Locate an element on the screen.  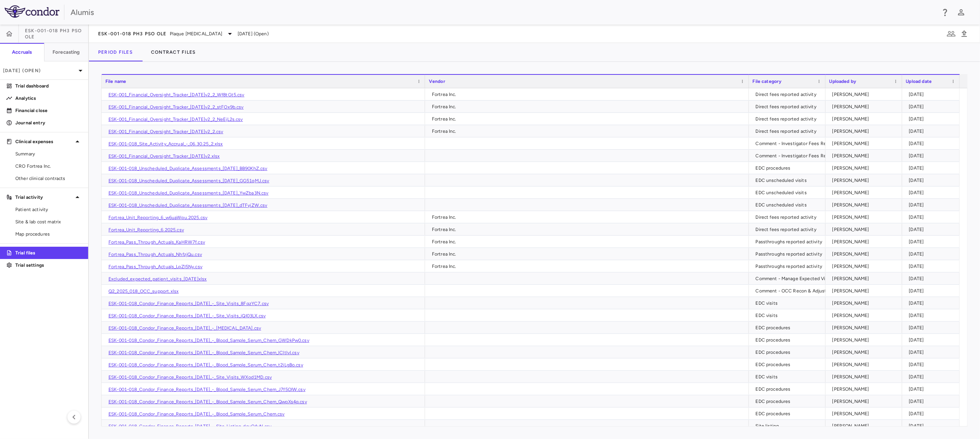
a: Fortrea_Pass_Through_Actuals_KaHRW7f.csv is located at coordinates (156, 242).